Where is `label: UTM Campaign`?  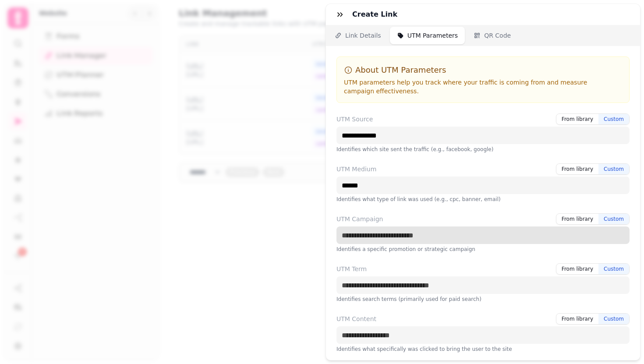
label: UTM Campaign is located at coordinates (360, 219).